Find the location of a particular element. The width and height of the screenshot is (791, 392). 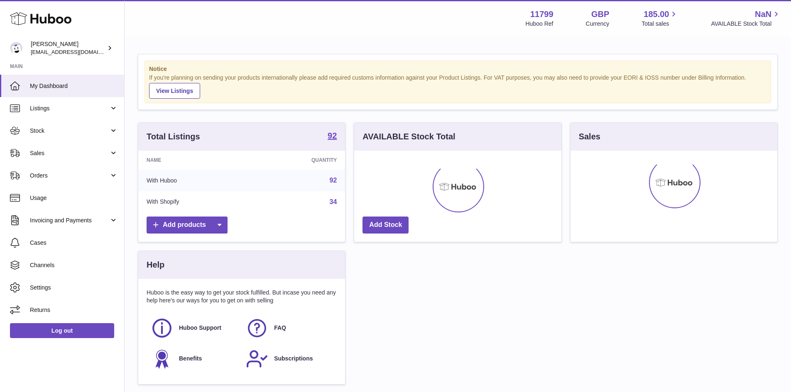

strong: 92 is located at coordinates (332, 136).